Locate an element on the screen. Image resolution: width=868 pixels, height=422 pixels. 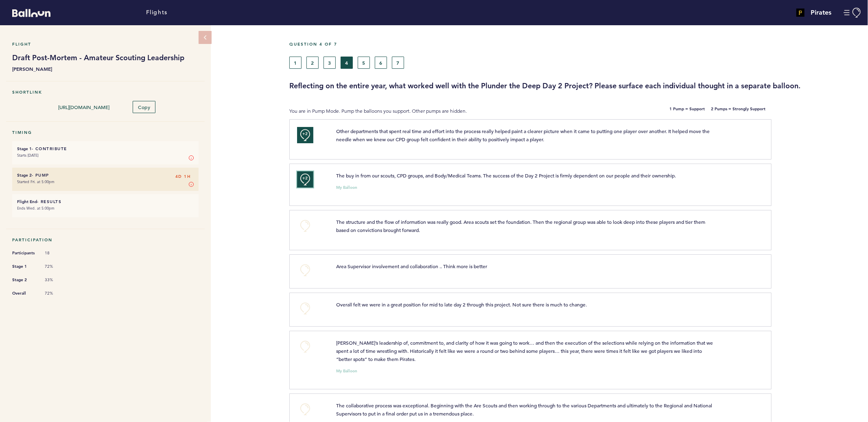
h4: Pirates is located at coordinates (820, 12).